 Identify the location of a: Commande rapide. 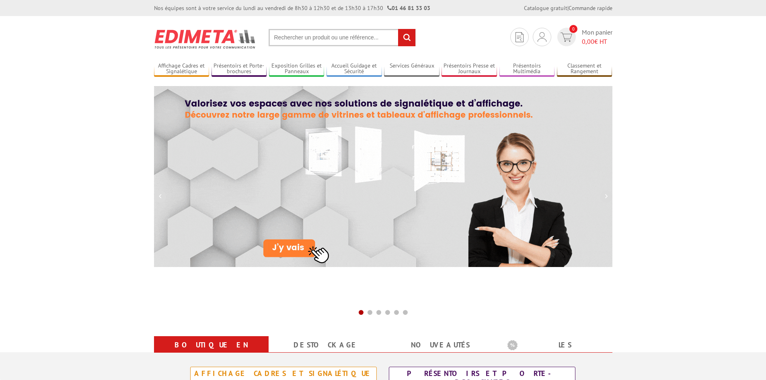
(590, 8).